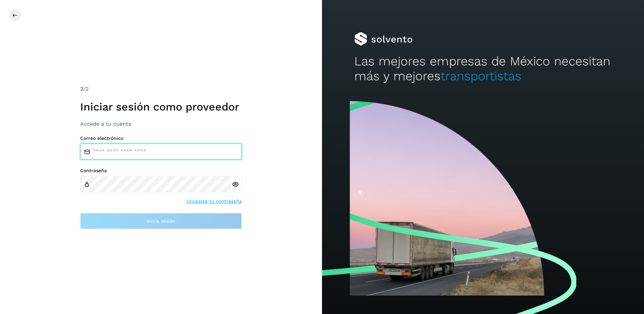 Image resolution: width=644 pixels, height=314 pixels. I want to click on h3: Accede a tu cuenta, so click(161, 124).